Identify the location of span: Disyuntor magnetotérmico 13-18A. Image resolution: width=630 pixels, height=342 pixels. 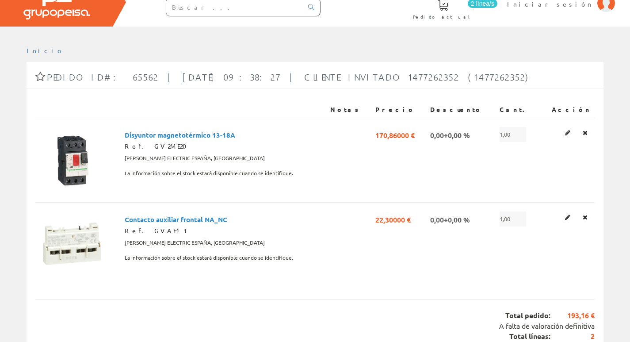
(180, 134).